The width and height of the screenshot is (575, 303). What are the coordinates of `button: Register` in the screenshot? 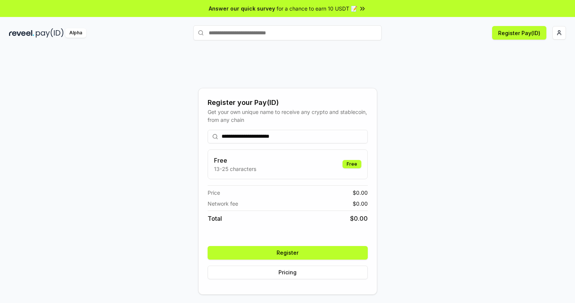 It's located at (288, 253).